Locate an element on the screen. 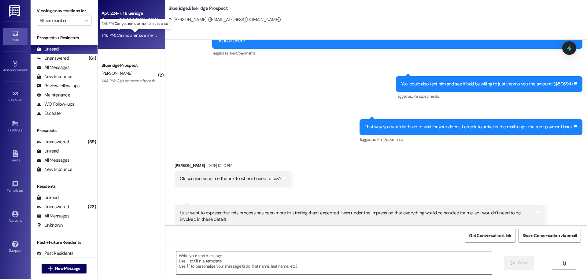 This screenshot has height=279, width=587. div: (22) is located at coordinates (92, 206).